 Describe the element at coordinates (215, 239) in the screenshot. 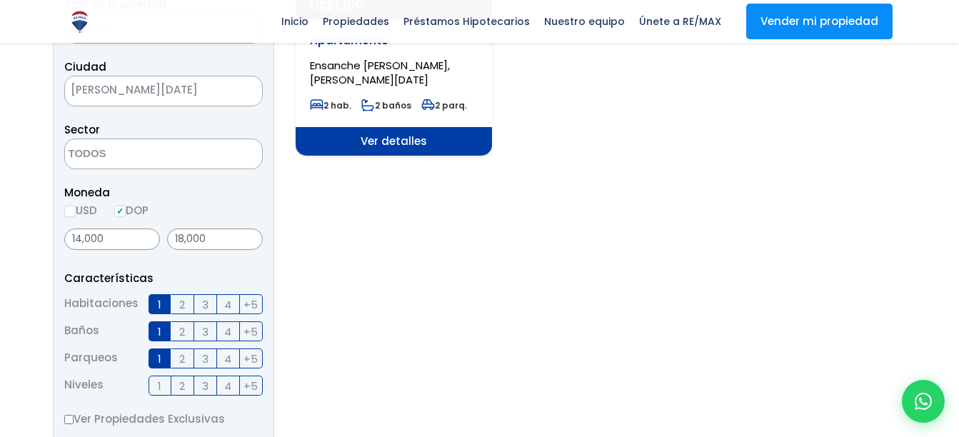

I see `input: Precio máximo` at that location.